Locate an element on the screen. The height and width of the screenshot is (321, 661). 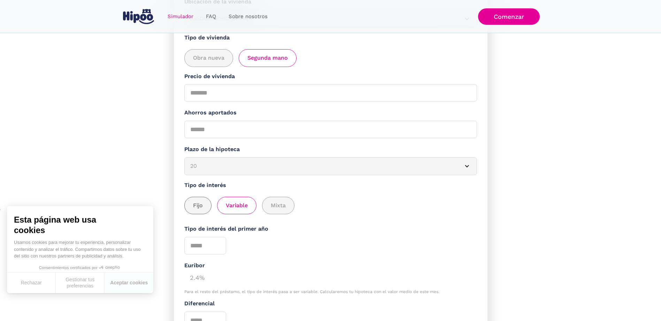
span: Obra nueva is located at coordinates (209, 58).